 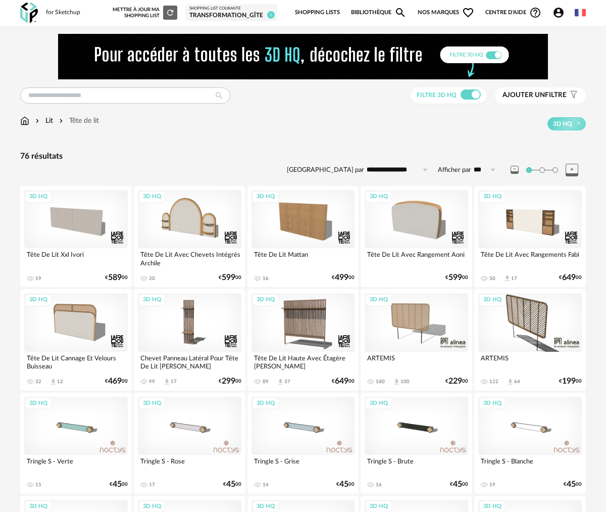 I want to click on span: 499, so click(x=341, y=277).